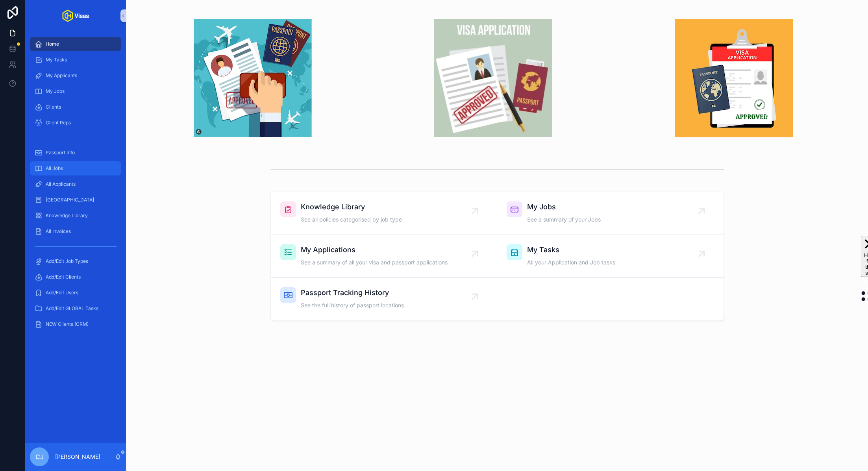 The height and width of the screenshot is (471, 868). I want to click on a: My Applicants, so click(75, 75).